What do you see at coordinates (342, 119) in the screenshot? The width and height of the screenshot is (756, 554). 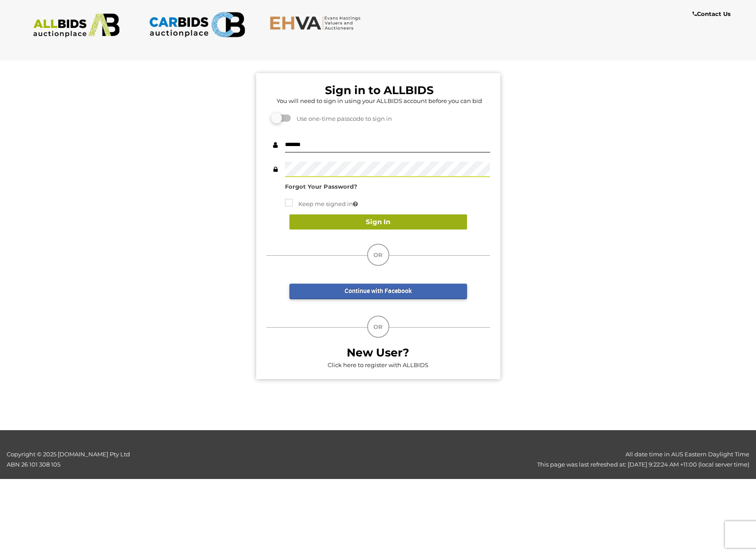 I see `span: Use one-time passcode to sign in` at bounding box center [342, 119].